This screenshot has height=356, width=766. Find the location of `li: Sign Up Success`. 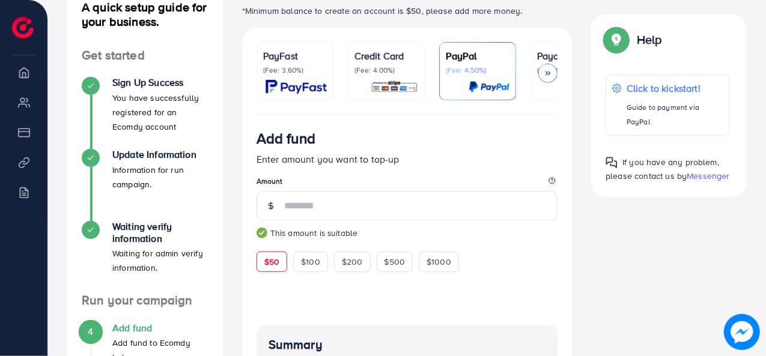

li: Sign Up Success is located at coordinates (145, 113).